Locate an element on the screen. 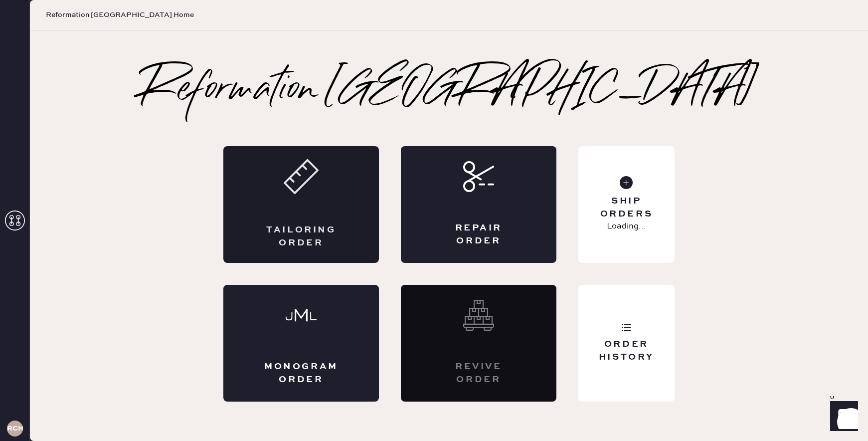  div: Tailoring Order is located at coordinates (301, 236).